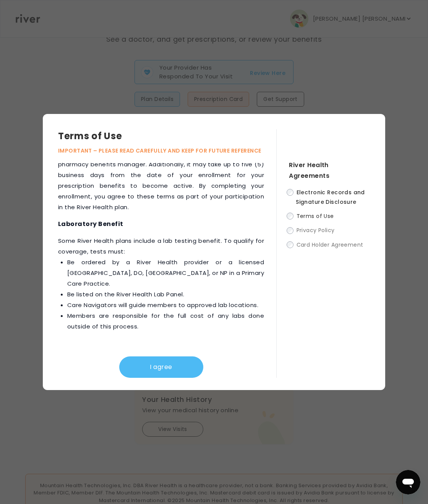  I want to click on li: Be listed on the River Health Lab Panel., so click(165, 294).